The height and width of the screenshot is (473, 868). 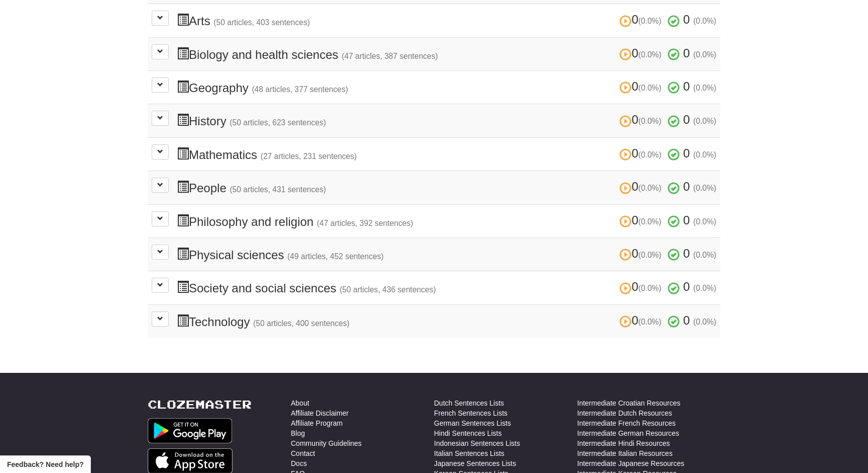 I want to click on small: (47 articles, 387 sentences), so click(x=390, y=55).